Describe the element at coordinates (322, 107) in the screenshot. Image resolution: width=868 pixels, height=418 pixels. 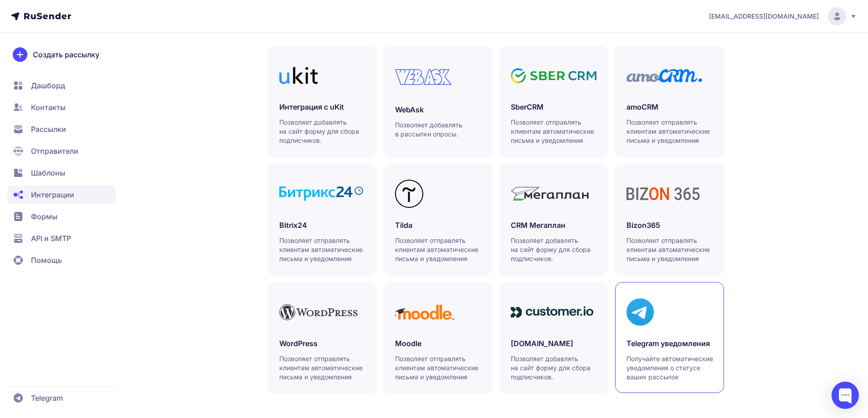
I see `h3: Интеграция с uKit` at that location.